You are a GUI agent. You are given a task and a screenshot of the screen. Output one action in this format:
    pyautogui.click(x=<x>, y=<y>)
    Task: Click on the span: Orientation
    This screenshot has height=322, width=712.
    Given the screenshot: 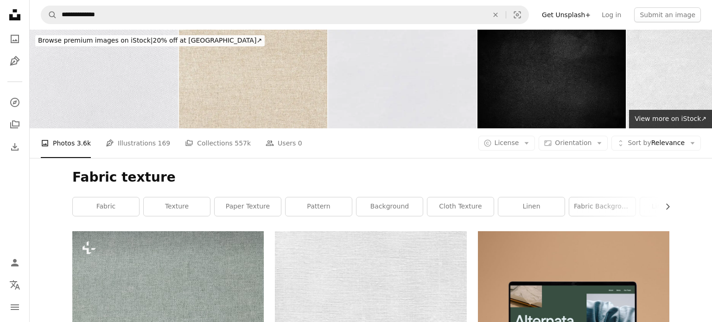 What is the action you would take?
    pyautogui.click(x=573, y=143)
    